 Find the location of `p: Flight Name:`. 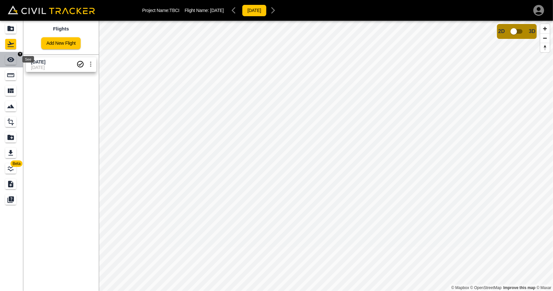

p: Flight Name: is located at coordinates (204, 10).